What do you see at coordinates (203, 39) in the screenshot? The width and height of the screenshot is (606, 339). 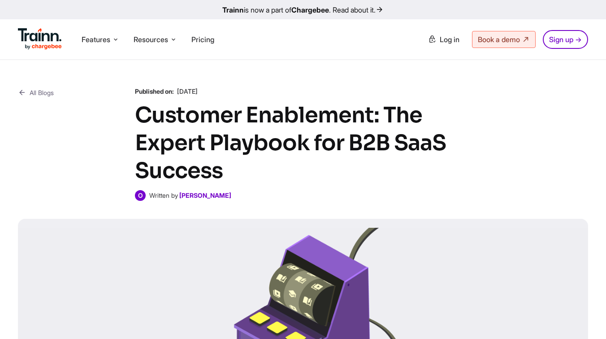 I see `a: Pricing` at bounding box center [203, 39].